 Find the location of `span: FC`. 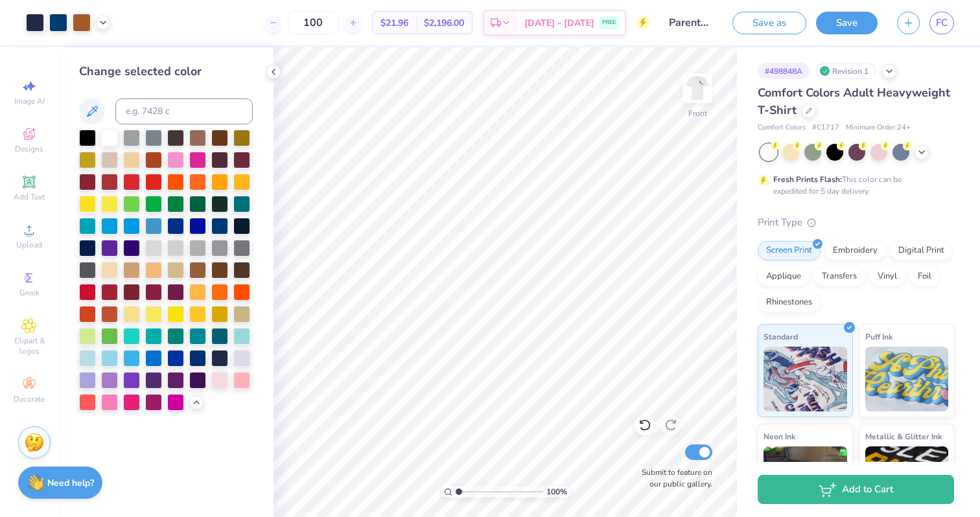

span: FC is located at coordinates (942, 22).